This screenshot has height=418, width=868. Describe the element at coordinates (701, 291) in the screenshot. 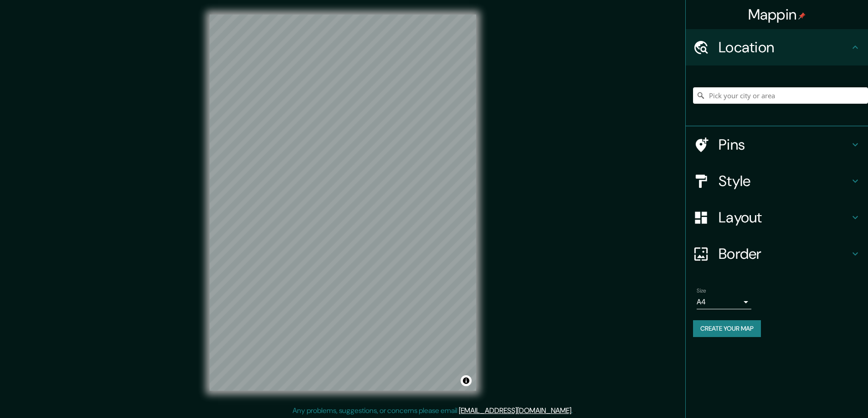

I see `label: Size` at that location.